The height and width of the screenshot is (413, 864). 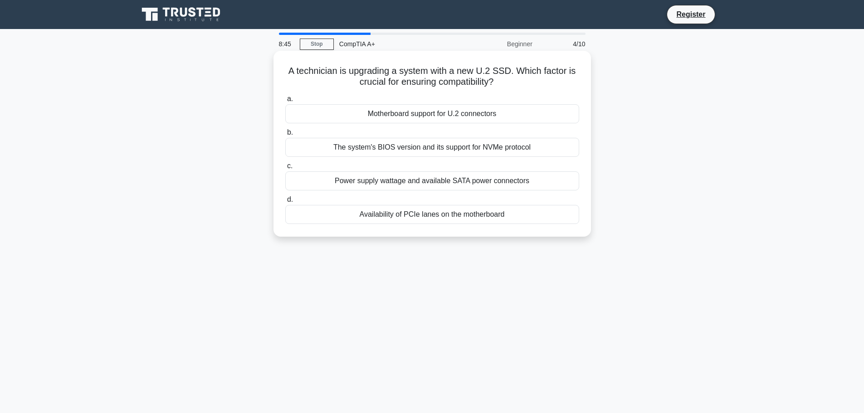 What do you see at coordinates (290, 98) in the screenshot?
I see `span: a.` at bounding box center [290, 98].